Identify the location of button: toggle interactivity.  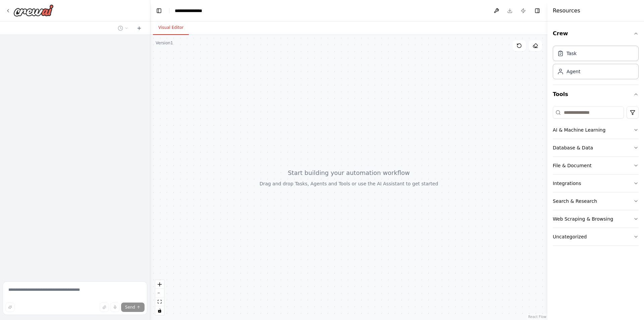
(160, 310).